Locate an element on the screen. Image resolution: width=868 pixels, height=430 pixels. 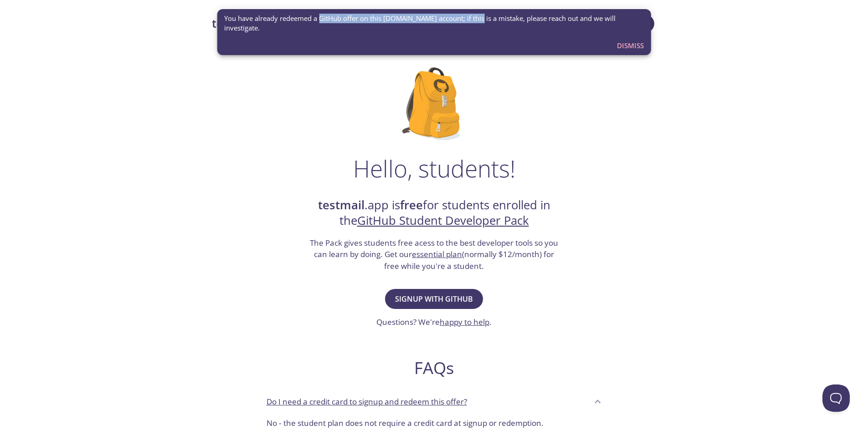
button: Dismiss is located at coordinates (630, 46).